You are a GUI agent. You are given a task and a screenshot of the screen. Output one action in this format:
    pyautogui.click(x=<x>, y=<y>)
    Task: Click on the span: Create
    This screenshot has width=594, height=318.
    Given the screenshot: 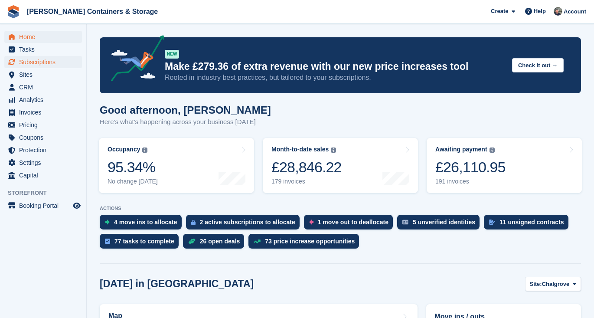 What is the action you would take?
    pyautogui.click(x=499, y=11)
    